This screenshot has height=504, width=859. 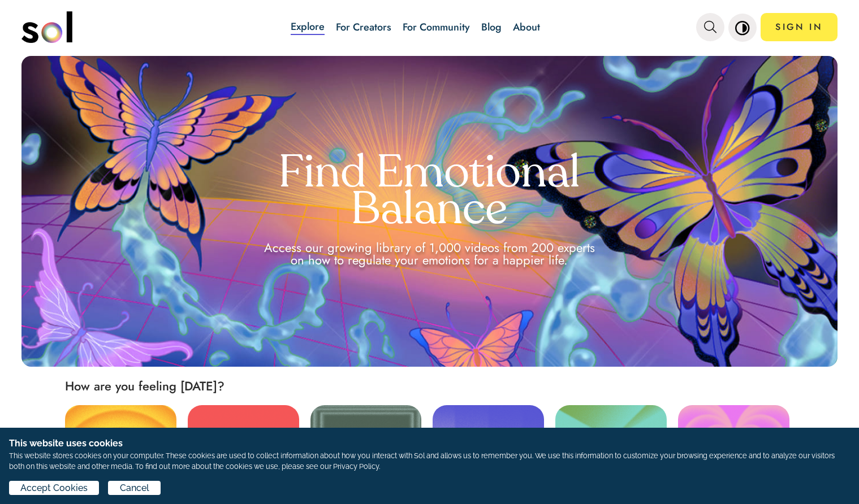 What do you see at coordinates (527, 27) in the screenshot?
I see `a: About` at bounding box center [527, 27].